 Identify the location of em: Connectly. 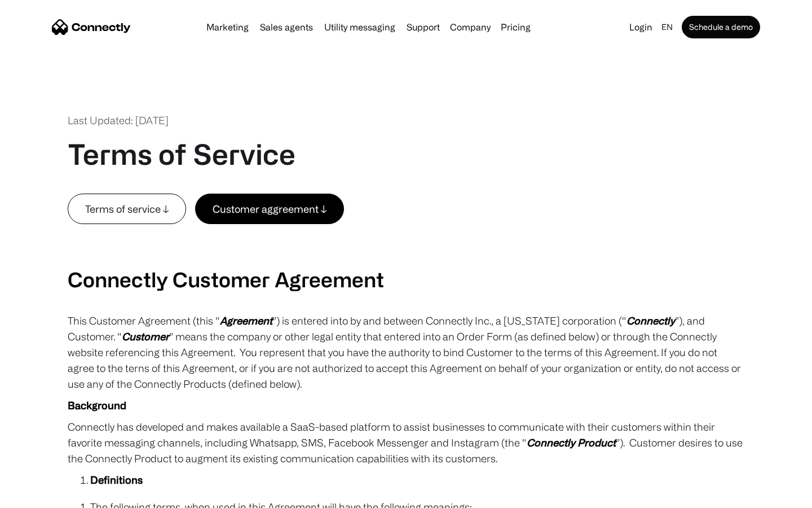
(651, 320).